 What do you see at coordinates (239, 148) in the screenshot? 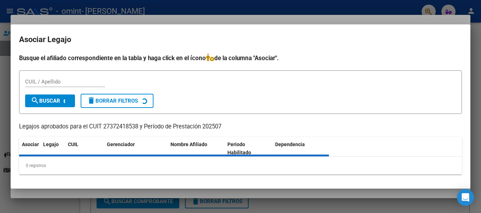
I see `span: Periodo Habilitado` at bounding box center [239, 148].